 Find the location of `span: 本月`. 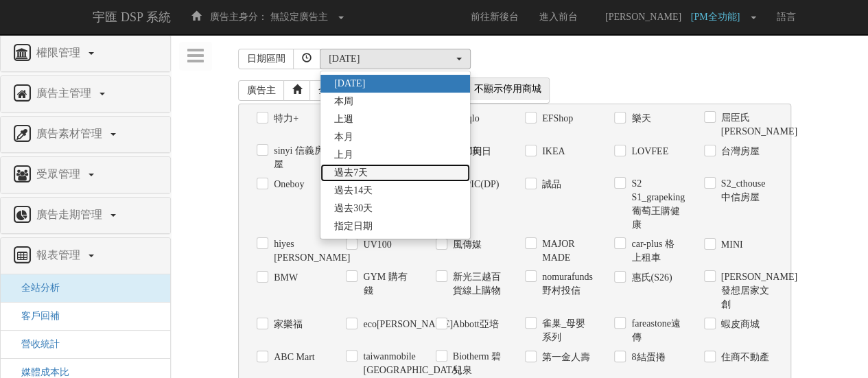

span: 本月 is located at coordinates (344, 137).